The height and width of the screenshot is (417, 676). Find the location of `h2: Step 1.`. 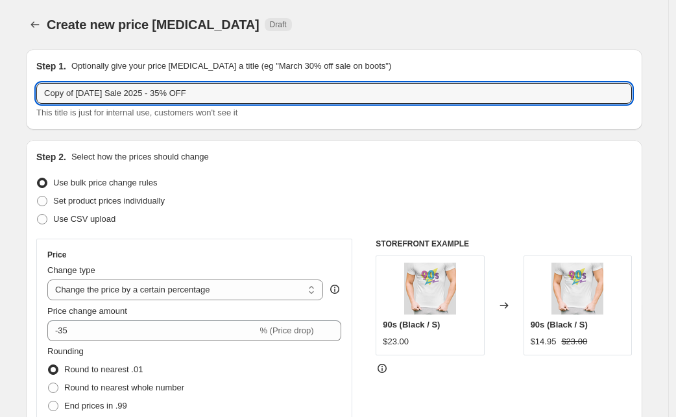

h2: Step 1. is located at coordinates (51, 66).